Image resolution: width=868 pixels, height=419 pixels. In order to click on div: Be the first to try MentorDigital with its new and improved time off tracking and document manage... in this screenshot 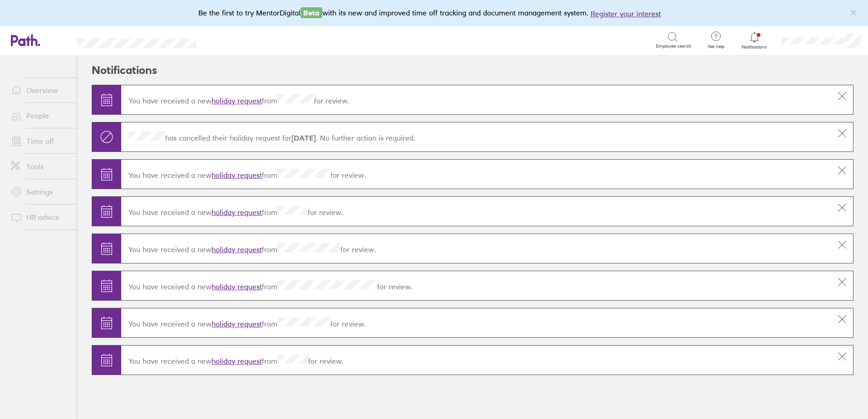, I will do `click(434, 13)`.